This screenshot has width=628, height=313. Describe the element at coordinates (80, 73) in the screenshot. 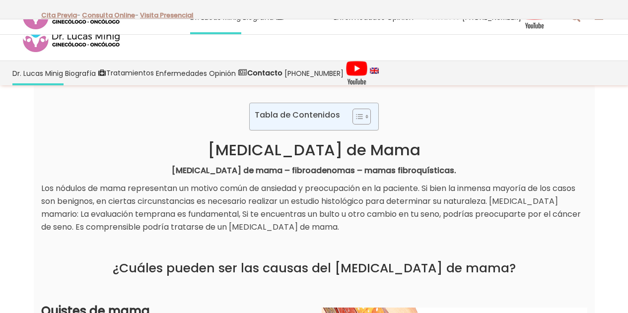

I see `span: Biografía` at that location.